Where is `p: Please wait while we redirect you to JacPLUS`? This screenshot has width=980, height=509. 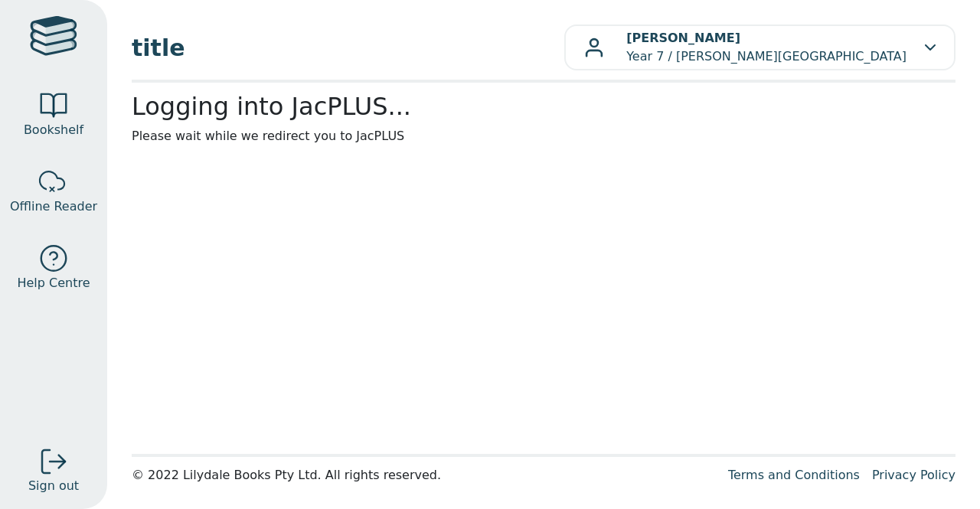 p: Please wait while we redirect you to JacPLUS is located at coordinates (543, 136).